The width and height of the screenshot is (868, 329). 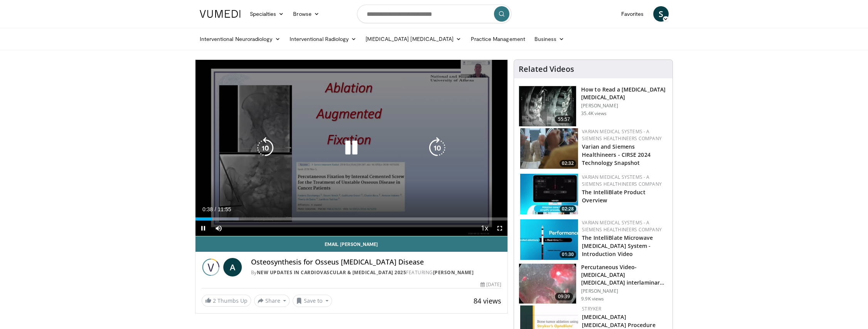 What do you see at coordinates (226, 300) in the screenshot?
I see `a: 2 Thumbs Up` at bounding box center [226, 300].